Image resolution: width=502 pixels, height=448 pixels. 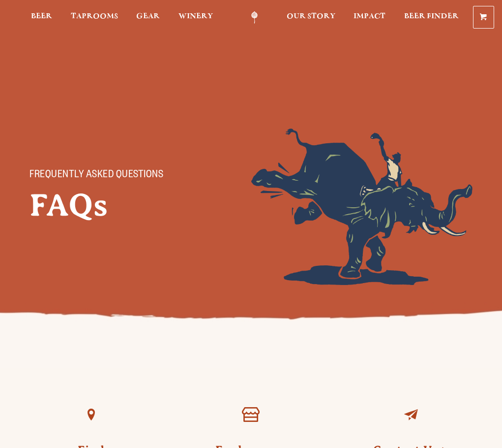 What do you see at coordinates (369, 16) in the screenshot?
I see `span: Impact` at bounding box center [369, 16].